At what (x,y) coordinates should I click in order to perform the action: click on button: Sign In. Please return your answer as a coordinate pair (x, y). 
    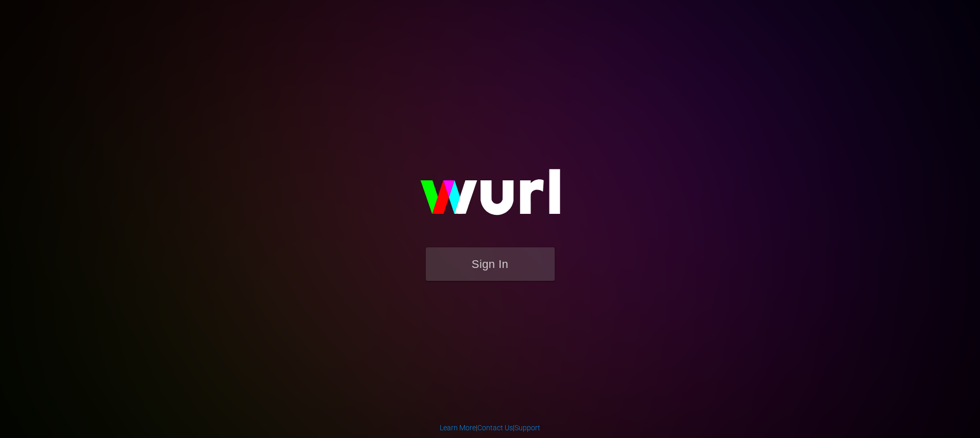
    Looking at the image, I should click on (490, 263).